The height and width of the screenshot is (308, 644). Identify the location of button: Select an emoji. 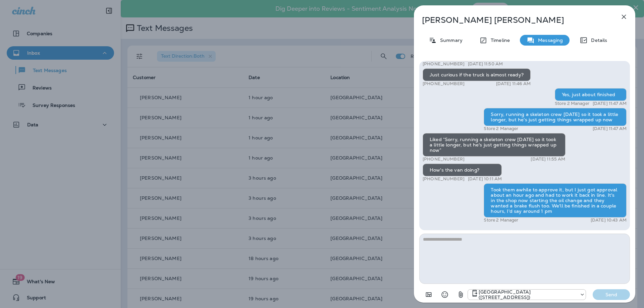
(445, 295).